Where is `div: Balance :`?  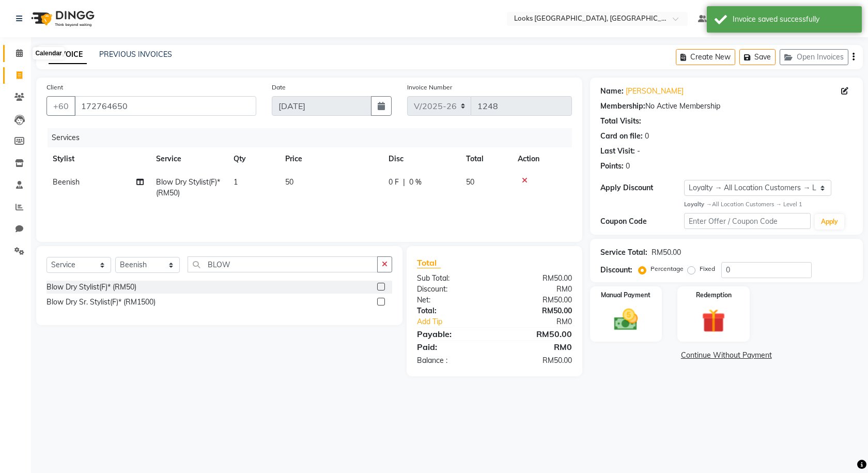 div: Balance : is located at coordinates (451, 360).